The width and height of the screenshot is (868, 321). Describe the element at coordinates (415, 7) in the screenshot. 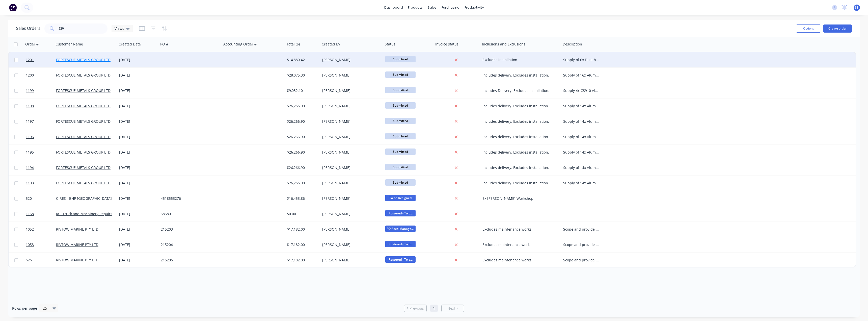

I see `div: products` at that location.